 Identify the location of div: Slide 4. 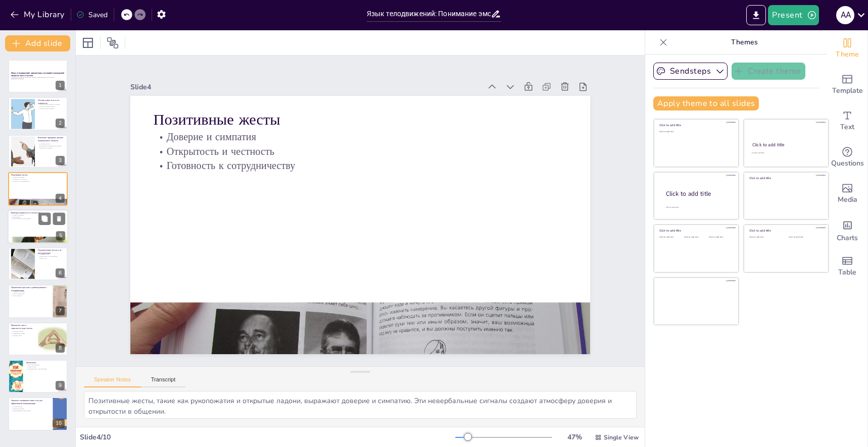
(318, 81).